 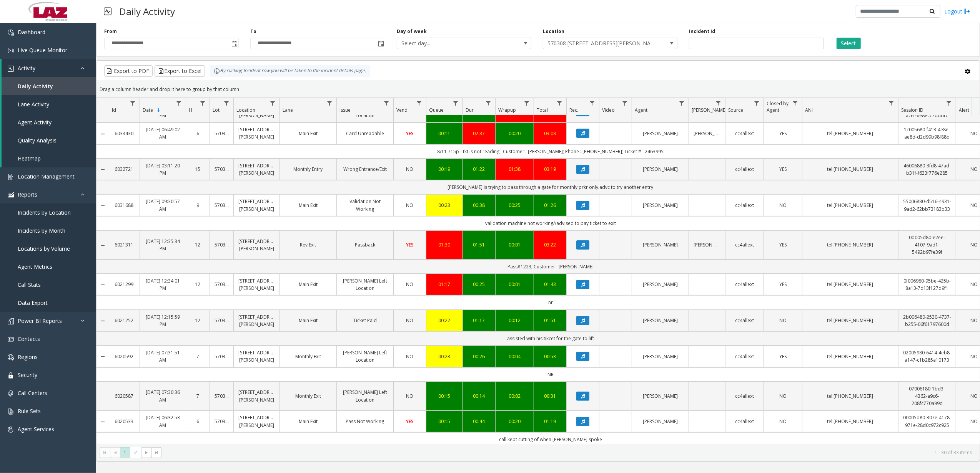 What do you see at coordinates (479, 169) in the screenshot?
I see `a: 01:22` at bounding box center [479, 169].